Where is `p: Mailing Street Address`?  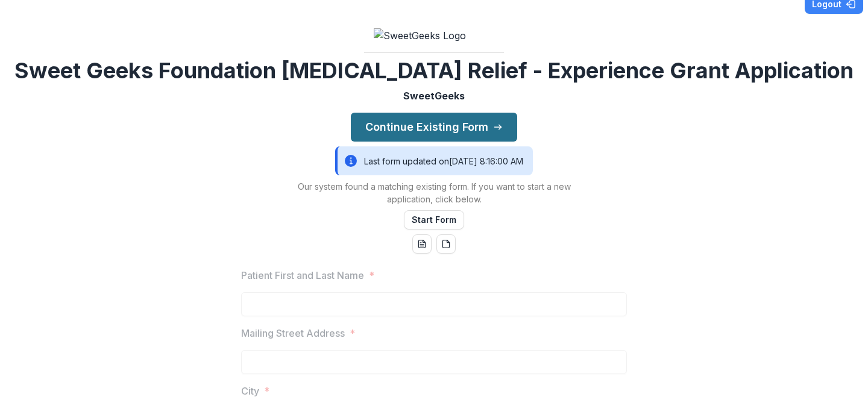
p: Mailing Street Address is located at coordinates (293, 333).